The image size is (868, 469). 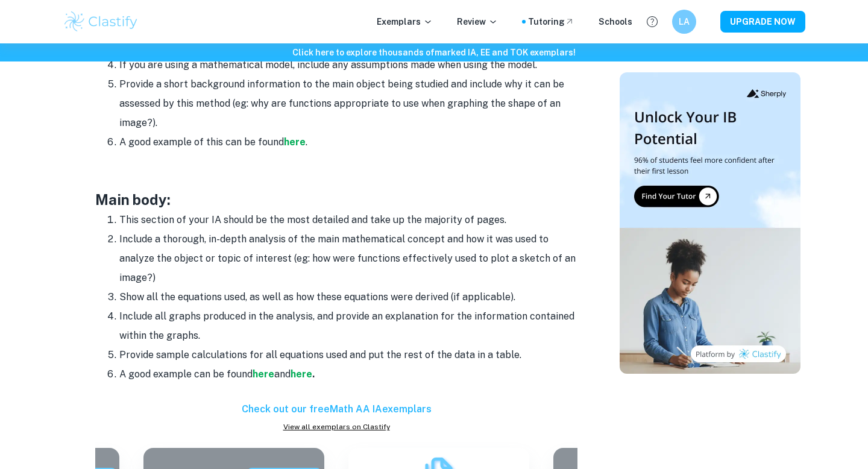 I want to click on button: LA, so click(x=684, y=21).